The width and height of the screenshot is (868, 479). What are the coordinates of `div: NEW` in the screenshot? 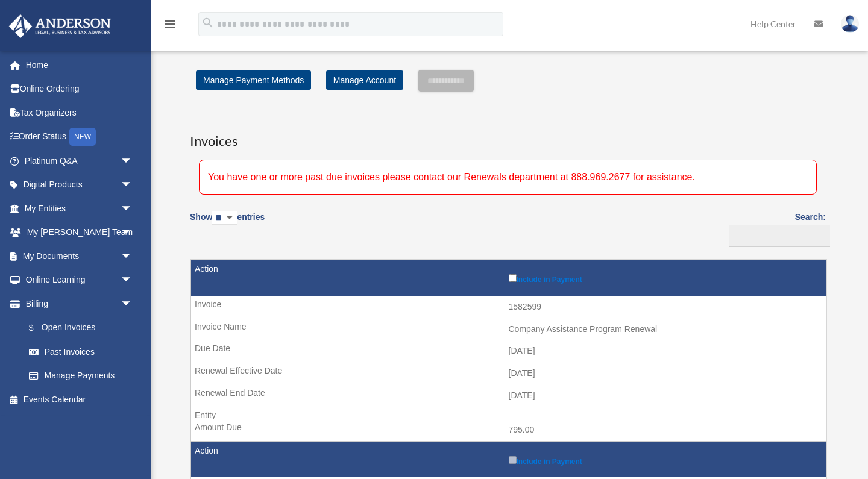 It's located at (83, 137).